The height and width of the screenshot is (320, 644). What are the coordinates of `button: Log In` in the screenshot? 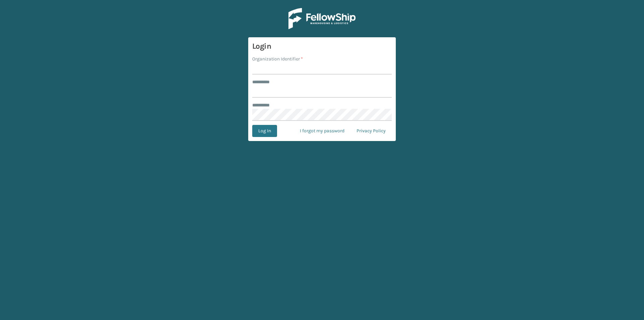 It's located at (265, 131).